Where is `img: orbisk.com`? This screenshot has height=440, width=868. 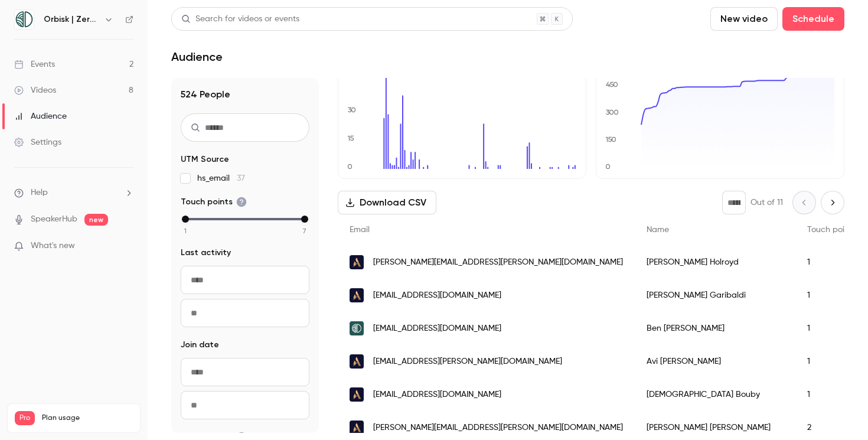 img: orbisk.com is located at coordinates (356, 328).